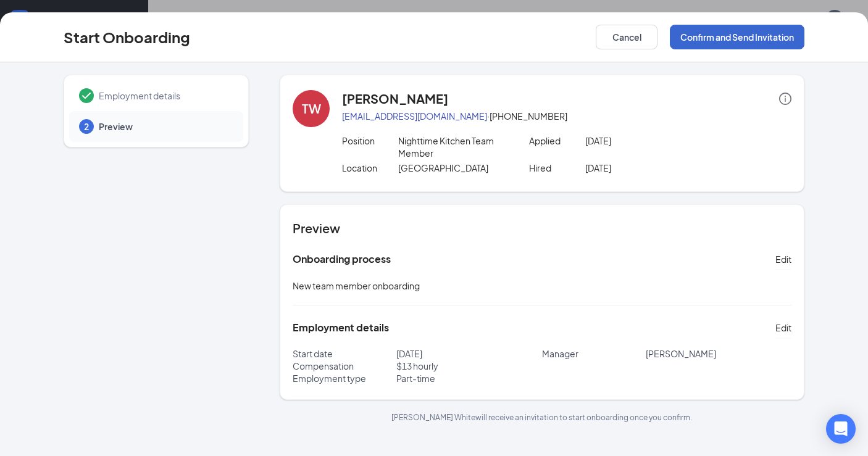 This screenshot has width=868, height=456. Describe the element at coordinates (737, 37) in the screenshot. I see `button: Confirm and Send Invitation` at that location.